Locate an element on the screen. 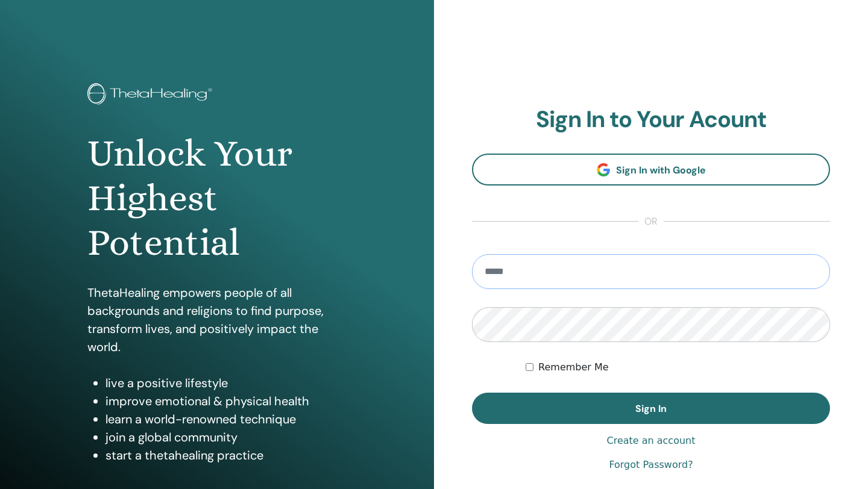 The height and width of the screenshot is (489, 868). label: Remember Me is located at coordinates (573, 368).